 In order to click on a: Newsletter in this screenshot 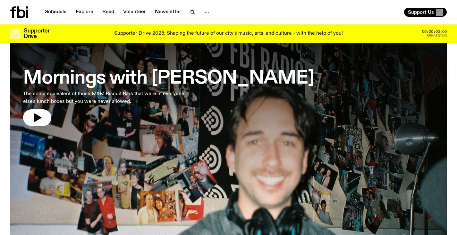, I will do `click(168, 12)`.